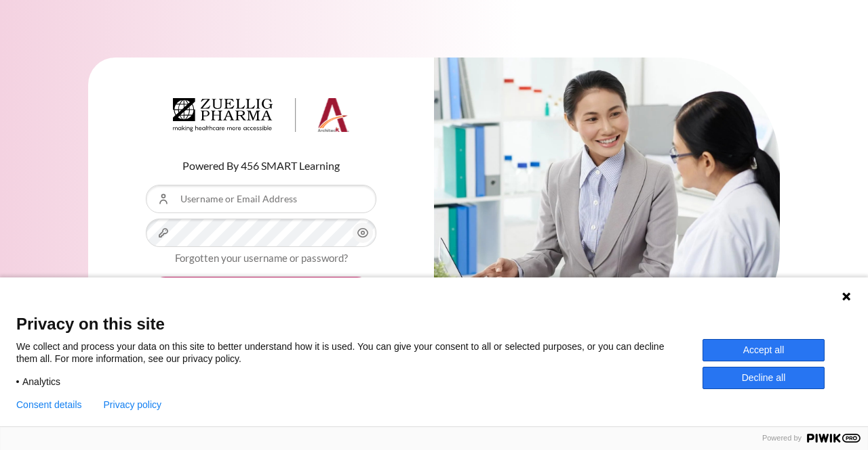 The width and height of the screenshot is (868, 450). What do you see at coordinates (359, 353) in the screenshot?
I see `p: We collect and process your data on this site to better understand how it is used. You can give y...` at bounding box center [359, 353].